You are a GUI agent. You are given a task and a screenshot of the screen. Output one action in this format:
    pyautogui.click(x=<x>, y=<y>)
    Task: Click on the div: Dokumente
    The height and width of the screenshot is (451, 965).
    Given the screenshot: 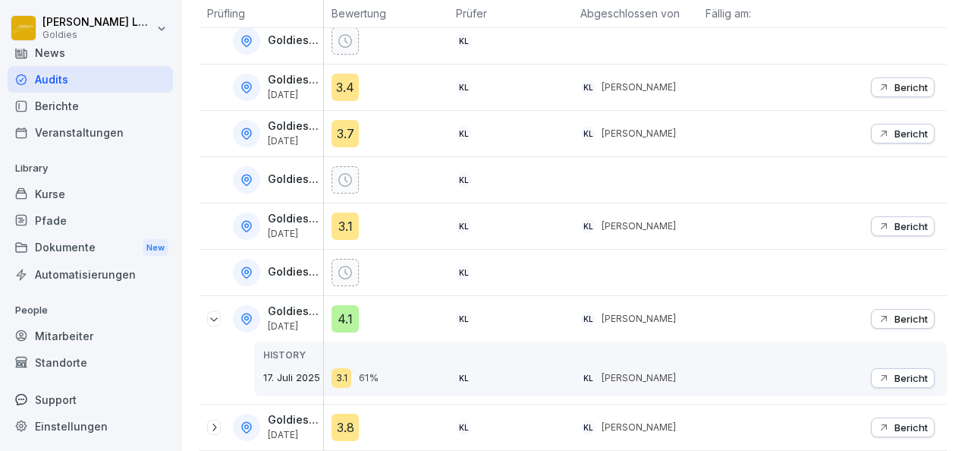 What is the action you would take?
    pyautogui.click(x=90, y=247)
    